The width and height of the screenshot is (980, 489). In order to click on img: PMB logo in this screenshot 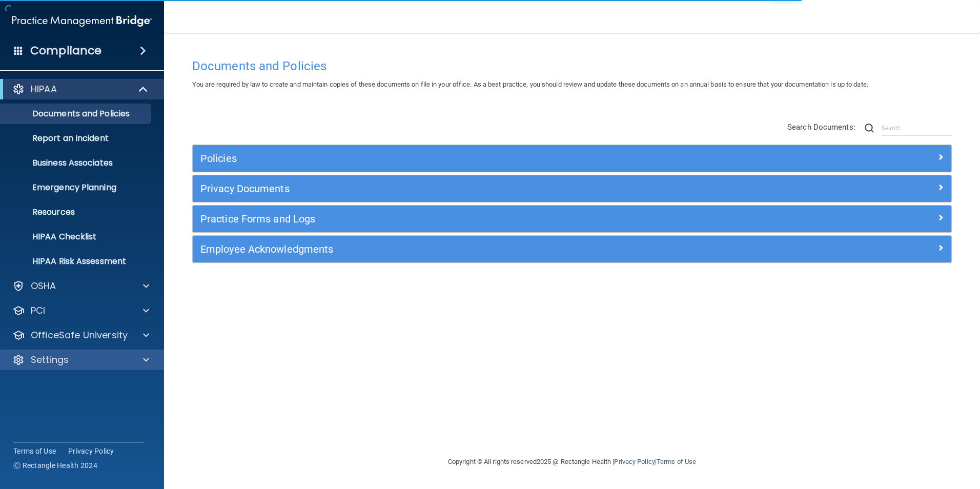, I will do `click(82, 21)`.